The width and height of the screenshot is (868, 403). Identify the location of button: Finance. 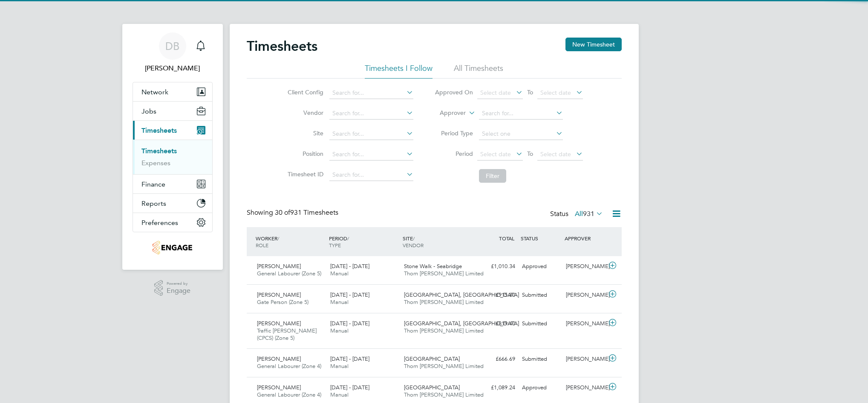
(172, 184).